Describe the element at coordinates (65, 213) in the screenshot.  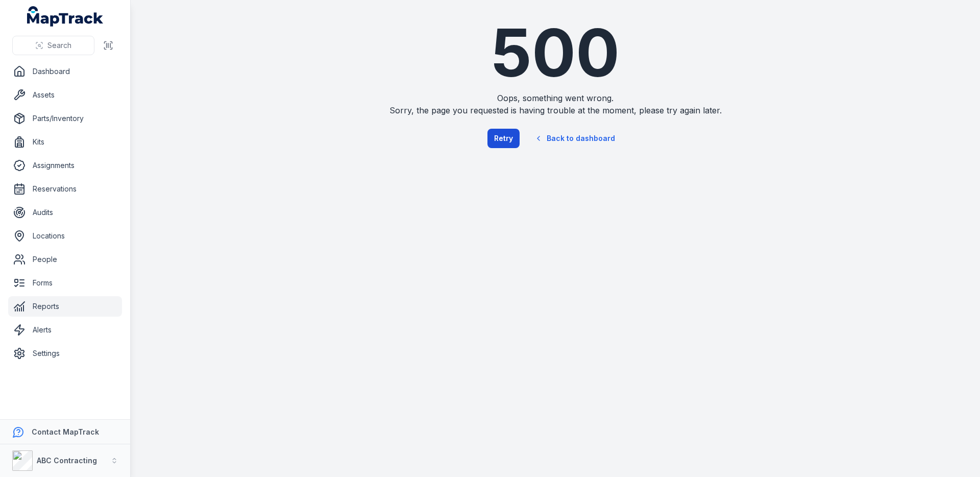
I see `a: Audits` at that location.